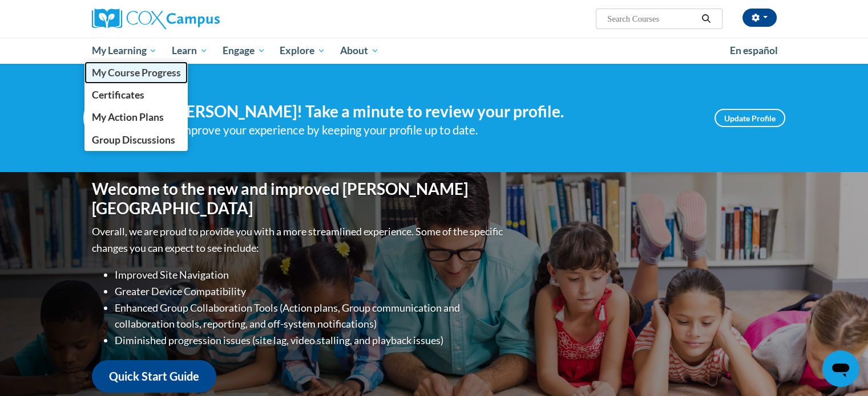 The height and width of the screenshot is (396, 868). I want to click on a: Explore, so click(303, 51).